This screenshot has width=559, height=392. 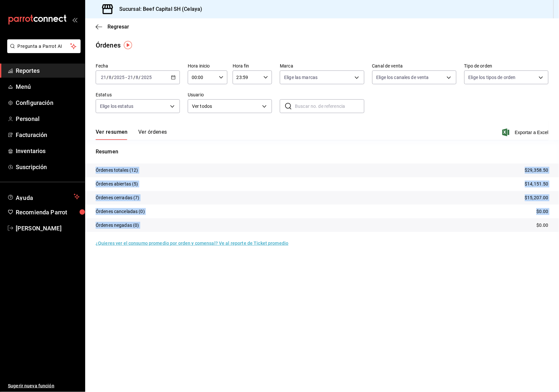 I want to click on span: Reportes, so click(x=47, y=70).